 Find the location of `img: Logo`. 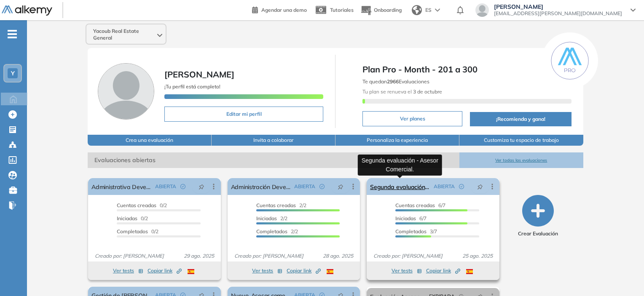

img: Logo is located at coordinates (27, 10).